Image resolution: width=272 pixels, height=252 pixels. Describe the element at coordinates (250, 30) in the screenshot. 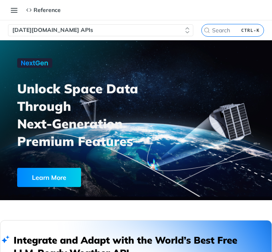

I see `kbd: CTRL-K` at that location.